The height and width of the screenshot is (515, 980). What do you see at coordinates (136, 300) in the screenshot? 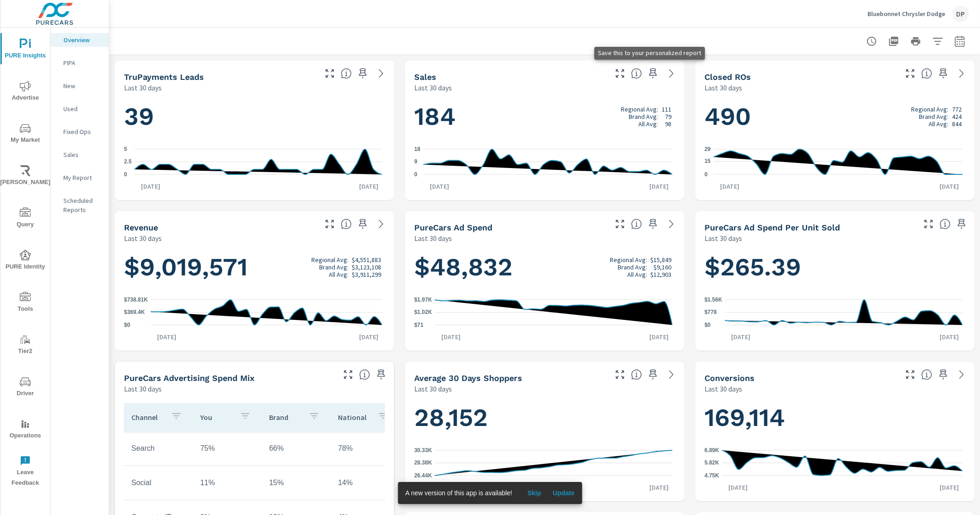
I see `text: $738.81K` at bounding box center [136, 300].